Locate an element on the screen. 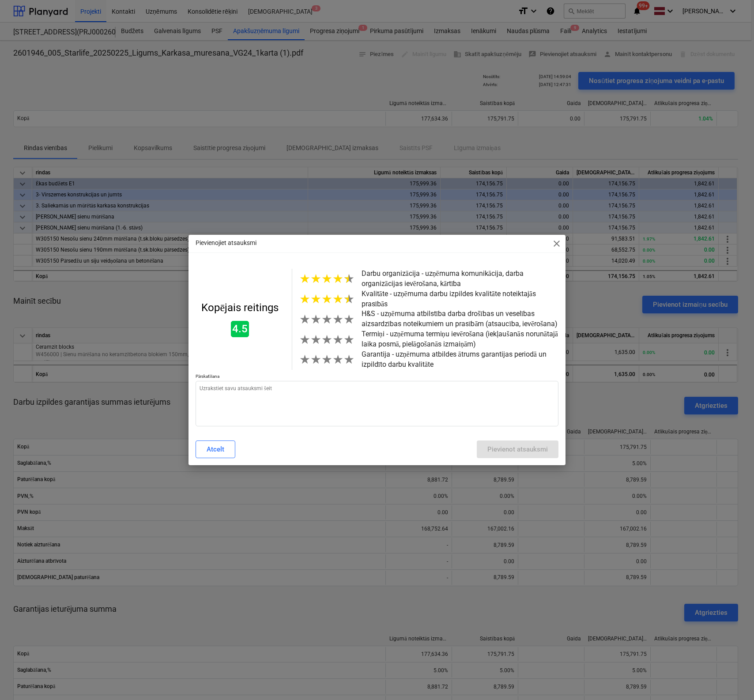 This screenshot has height=700, width=754. p: Pārskatīšana is located at coordinates (377, 377).